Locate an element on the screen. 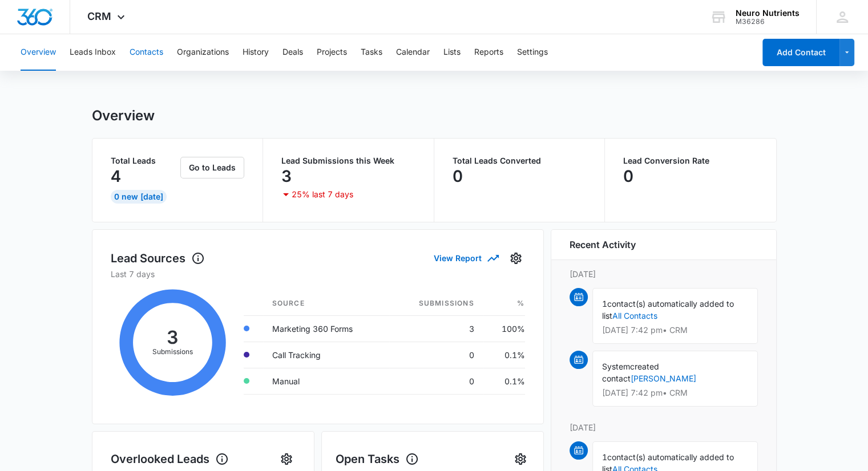  td: 3 is located at coordinates (436, 328).